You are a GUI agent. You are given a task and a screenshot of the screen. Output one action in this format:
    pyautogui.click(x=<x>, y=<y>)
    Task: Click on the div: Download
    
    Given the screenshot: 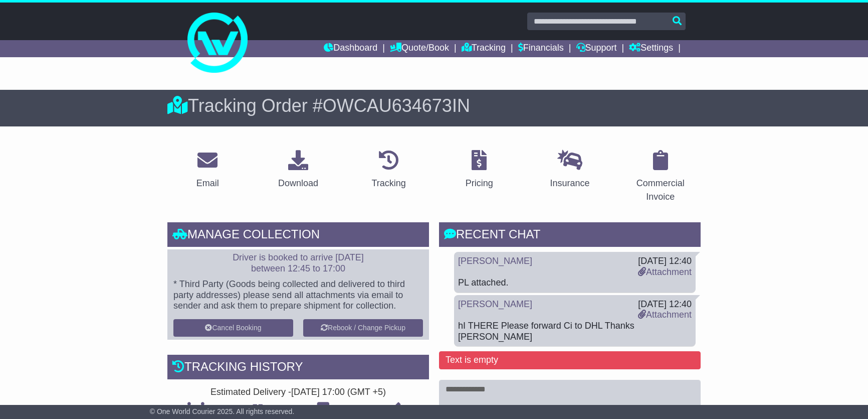 What is the action you would take?
    pyautogui.click(x=298, y=183)
    